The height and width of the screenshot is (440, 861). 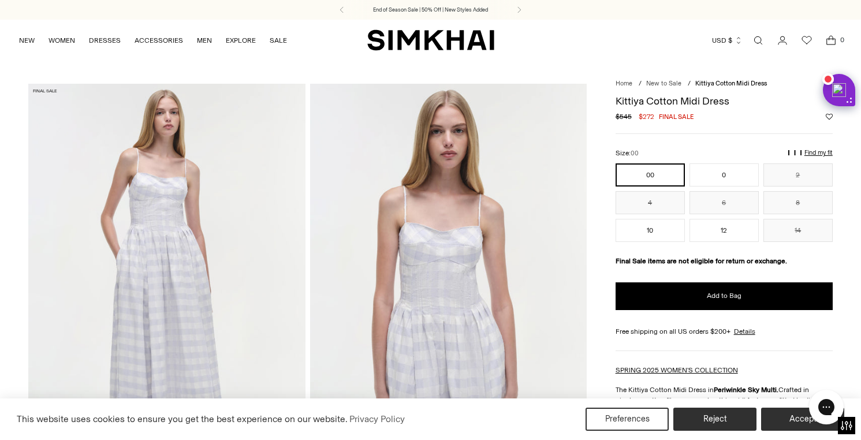 What do you see at coordinates (627, 153) in the screenshot?
I see `label: Size:` at bounding box center [627, 153].